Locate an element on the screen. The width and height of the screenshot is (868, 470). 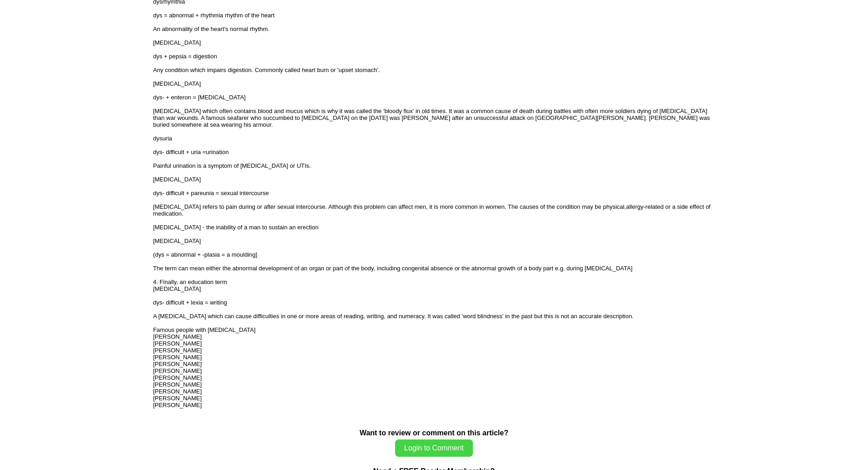
div: dys- difficult + pareunia = sexual intercourse is located at coordinates (434, 193).